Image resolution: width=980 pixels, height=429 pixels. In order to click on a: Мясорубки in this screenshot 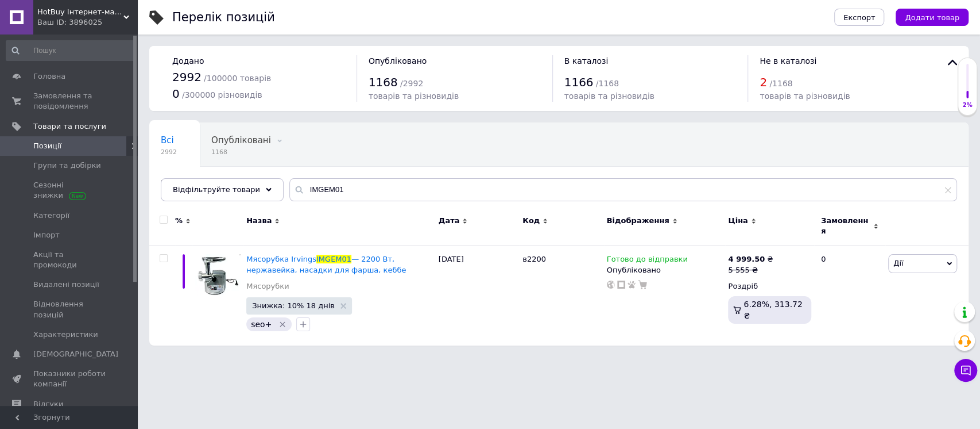, I will do `click(268, 287)`.